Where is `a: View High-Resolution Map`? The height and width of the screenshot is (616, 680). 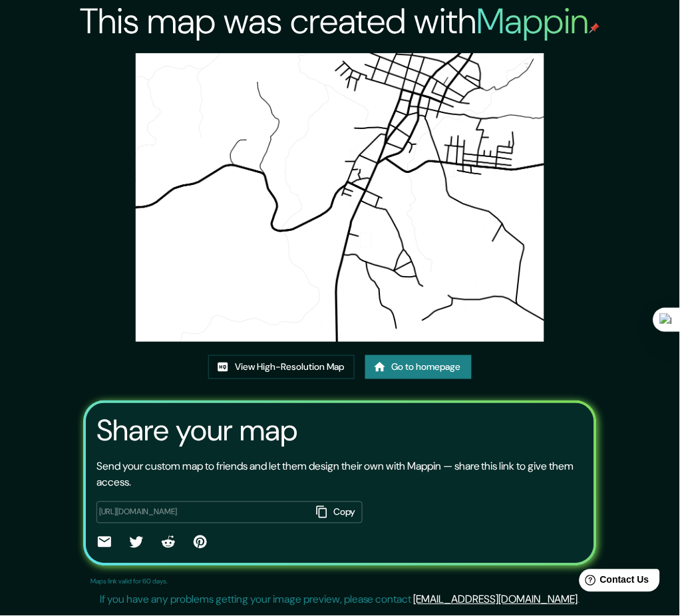
a: View High-Resolution Map is located at coordinates (281, 367).